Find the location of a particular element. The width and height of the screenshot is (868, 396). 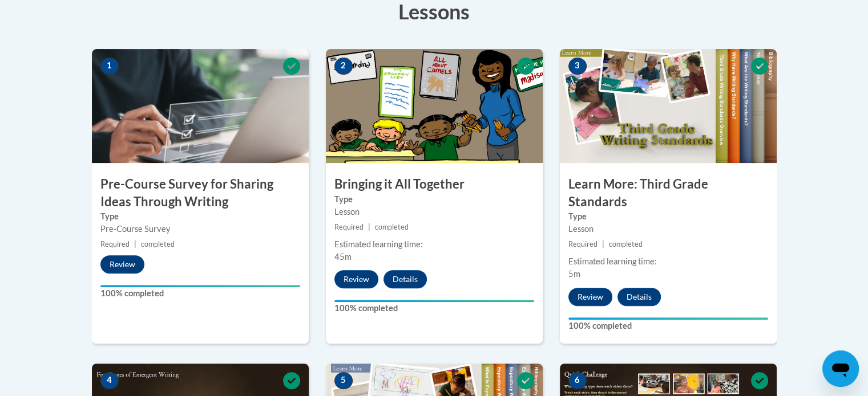

h3: Bringing it All Together is located at coordinates (434, 184).